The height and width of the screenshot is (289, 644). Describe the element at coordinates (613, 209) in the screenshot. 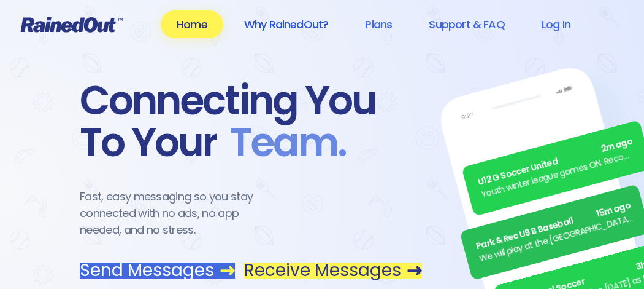

I see `span: 15m ago` at that location.